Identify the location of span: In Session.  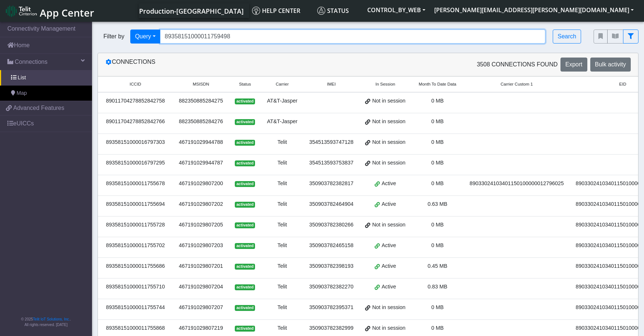
(385, 84).